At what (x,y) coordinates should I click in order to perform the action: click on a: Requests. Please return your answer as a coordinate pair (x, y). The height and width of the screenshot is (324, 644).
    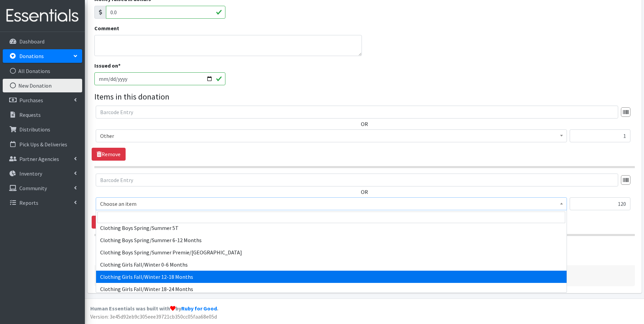
    Looking at the image, I should click on (42, 115).